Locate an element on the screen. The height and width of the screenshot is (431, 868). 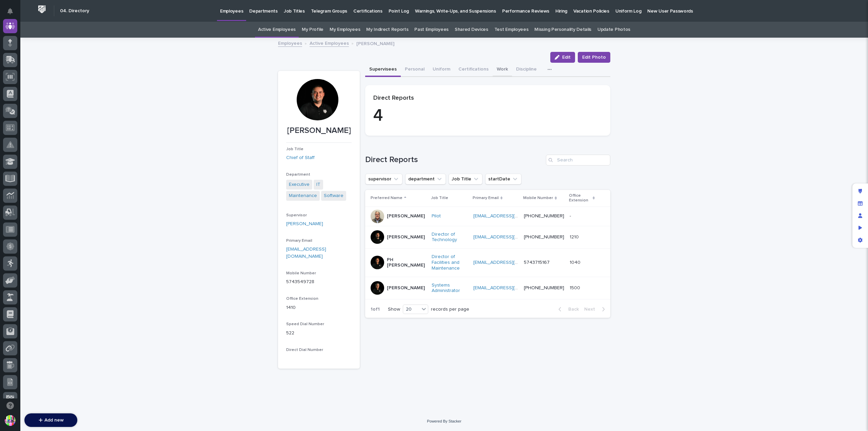
p: Direct Reports is located at coordinates (488, 99).